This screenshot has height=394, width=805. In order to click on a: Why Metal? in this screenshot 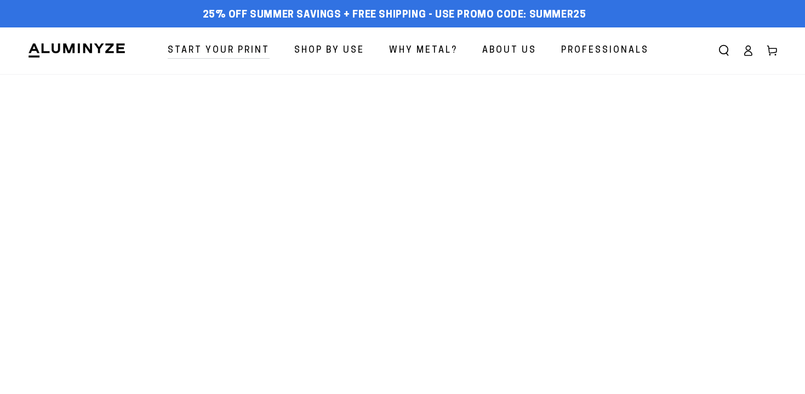, I will do `click(423, 50)`.